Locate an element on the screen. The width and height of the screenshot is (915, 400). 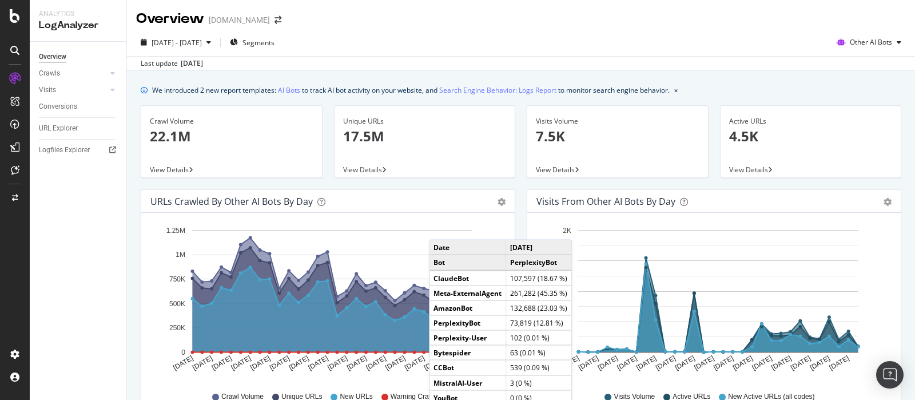
div: Visits from Other AI Bots by day is located at coordinates (606, 201).